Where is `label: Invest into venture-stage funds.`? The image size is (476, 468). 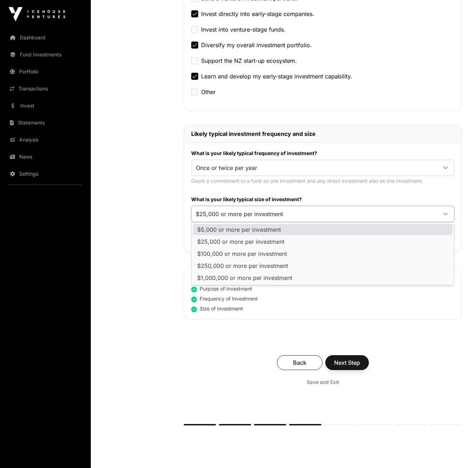
label: Invest into venture-stage funds. is located at coordinates (244, 30).